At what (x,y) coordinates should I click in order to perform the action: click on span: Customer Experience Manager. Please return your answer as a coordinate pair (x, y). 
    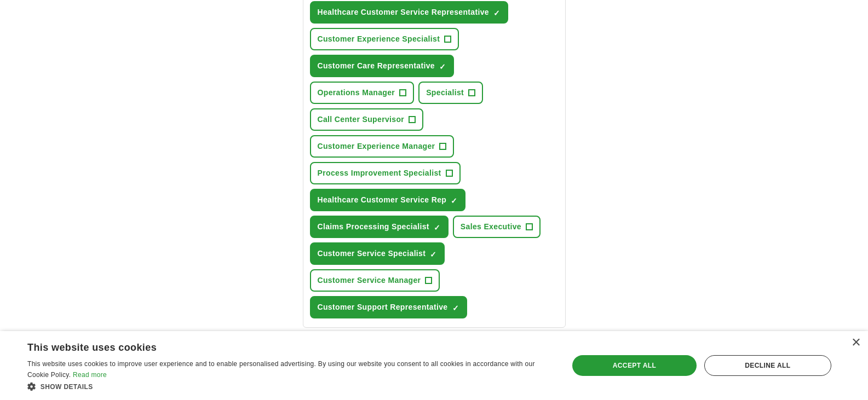
    Looking at the image, I should click on (376, 146).